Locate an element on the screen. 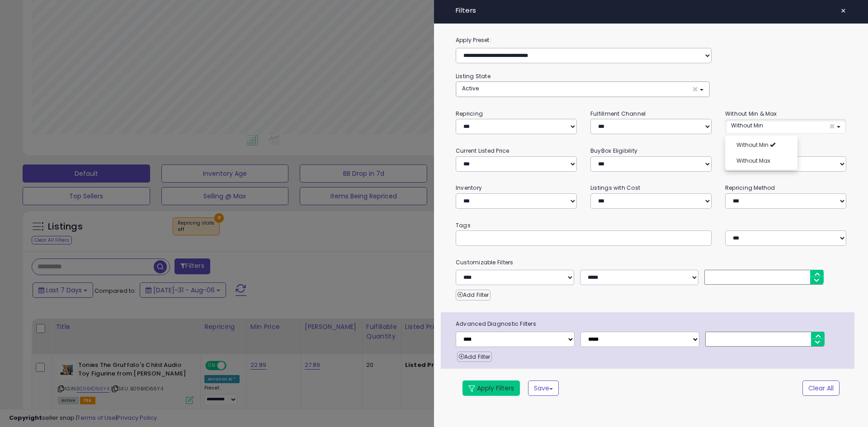  span: Without Max is located at coordinates (753, 160).